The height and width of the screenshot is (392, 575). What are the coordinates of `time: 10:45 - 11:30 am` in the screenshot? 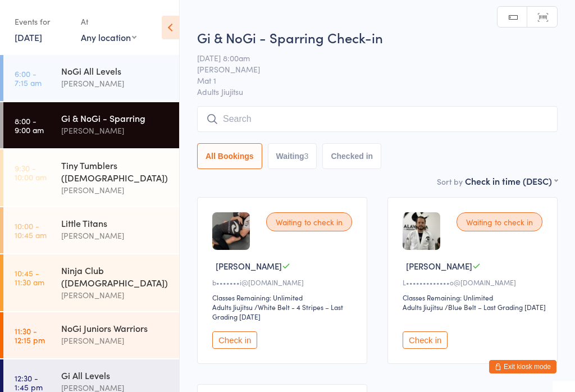 It's located at (29, 277).